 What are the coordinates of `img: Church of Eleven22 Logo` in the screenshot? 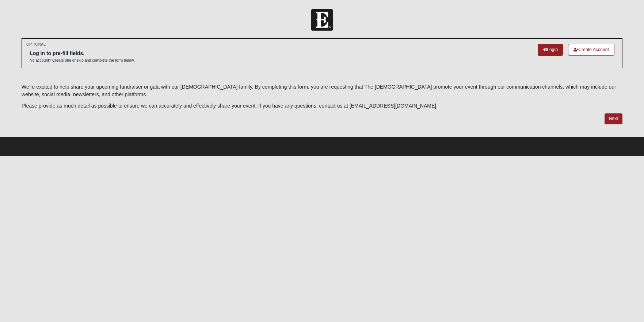 It's located at (322, 20).